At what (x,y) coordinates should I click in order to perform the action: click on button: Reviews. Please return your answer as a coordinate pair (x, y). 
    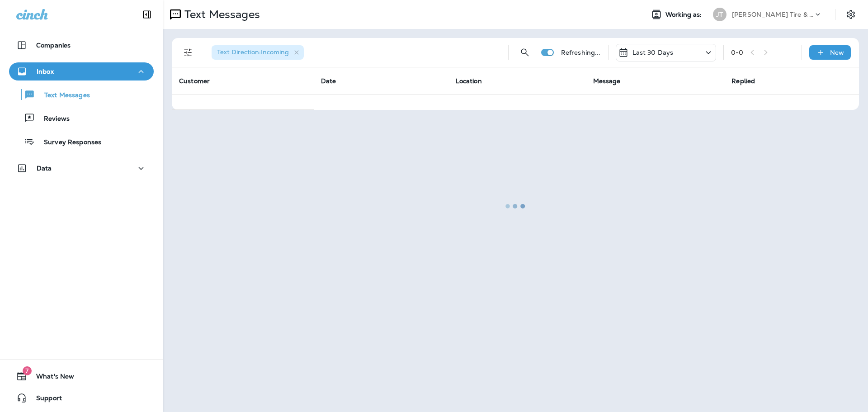
    Looking at the image, I should click on (82, 118).